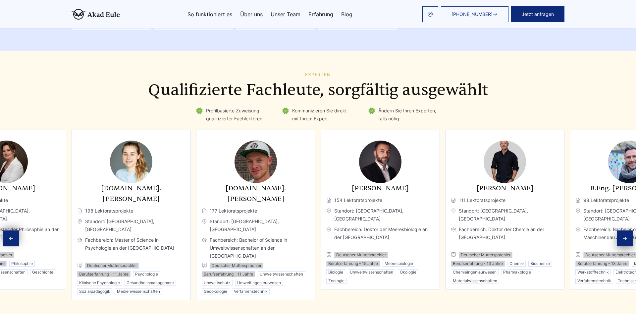  I want to click on li: Ändern Sie Ihren Experten, falls nötig, so click(404, 115).